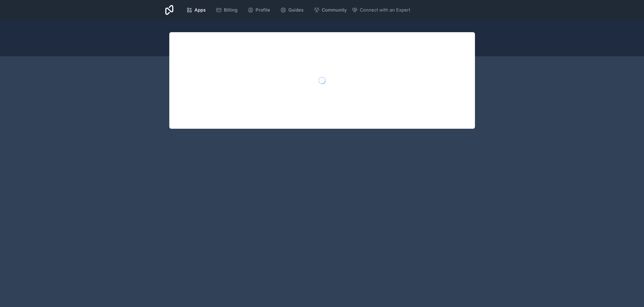  What do you see at coordinates (227, 10) in the screenshot?
I see `a: Billing` at bounding box center [227, 10].